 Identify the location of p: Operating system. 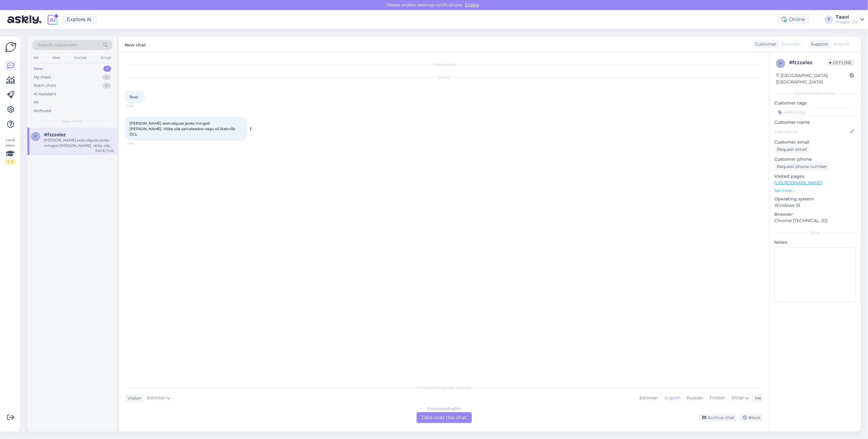
(815, 199).